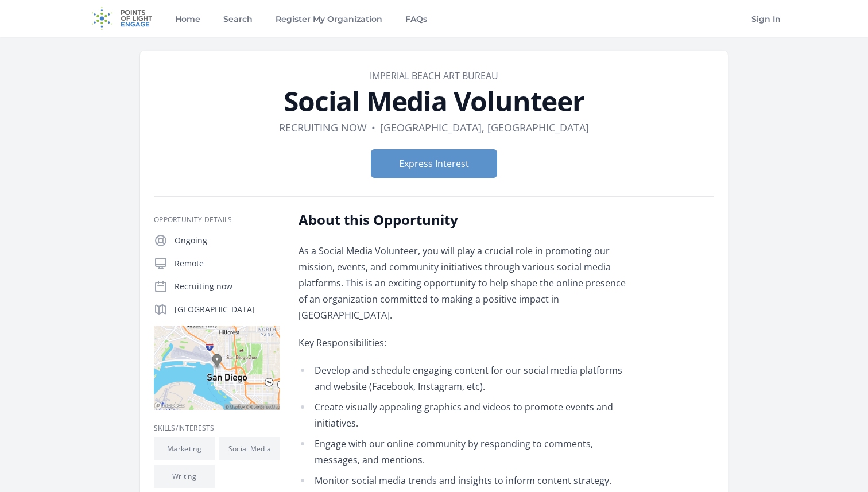  I want to click on p: Key Responsibilities:, so click(466, 343).